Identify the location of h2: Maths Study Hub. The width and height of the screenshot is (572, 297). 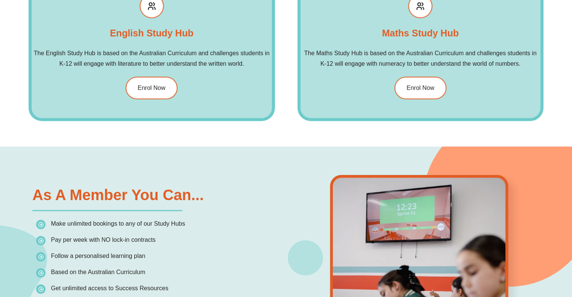
(420, 33).